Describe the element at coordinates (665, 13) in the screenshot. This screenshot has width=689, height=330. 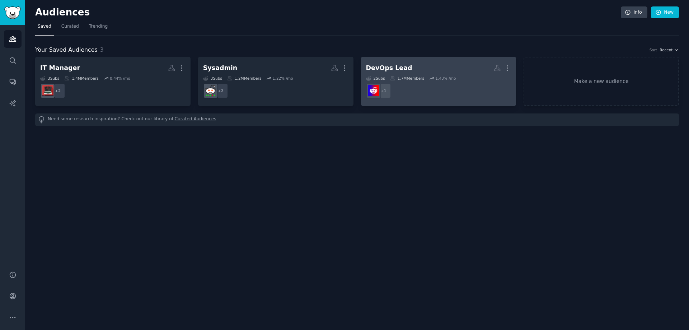
I see `a: New` at that location.